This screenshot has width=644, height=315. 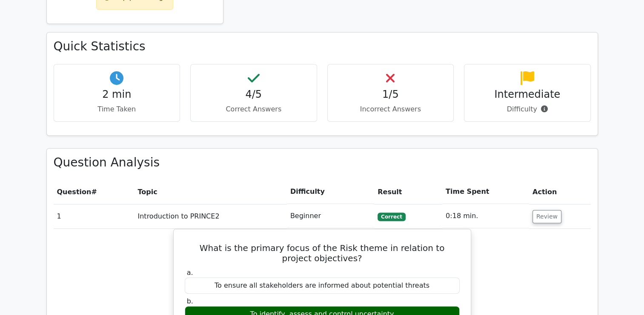 I want to click on p: Incorrect Answers, so click(x=391, y=109).